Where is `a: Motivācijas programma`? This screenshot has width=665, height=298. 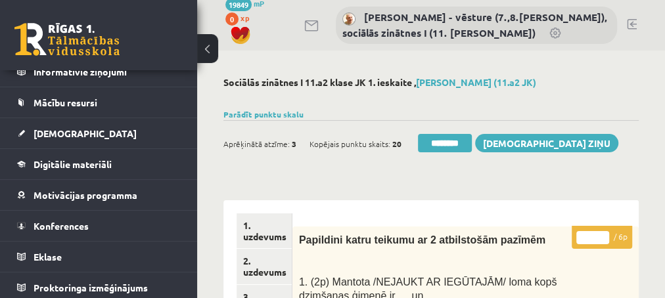
a: Motivācijas programma is located at coordinates (99, 195).